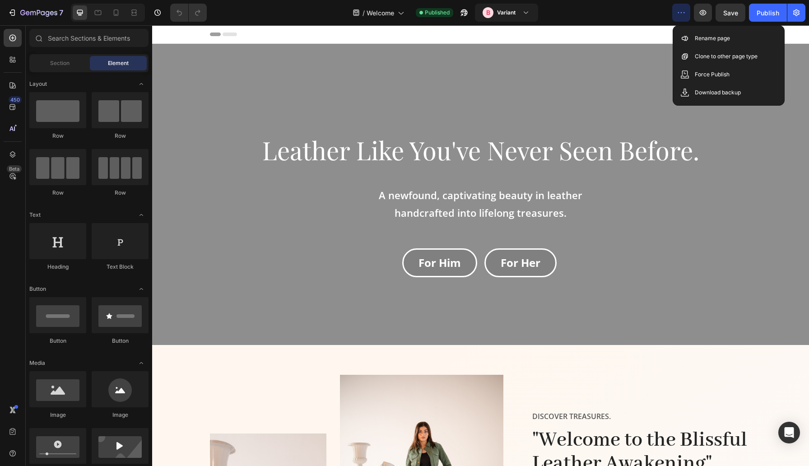 The height and width of the screenshot is (466, 809). Describe the element at coordinates (35, 215) in the screenshot. I see `span: Text` at that location.